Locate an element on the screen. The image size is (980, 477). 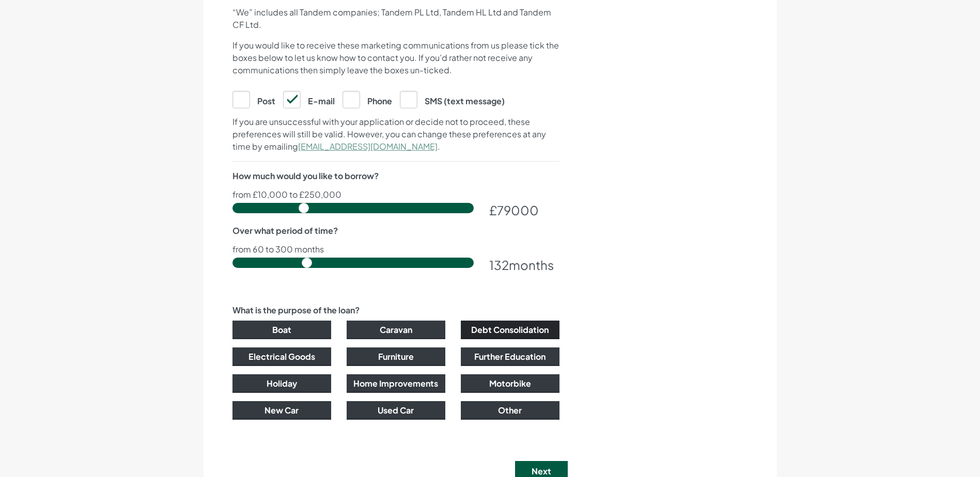
button: Home Improvements is located at coordinates (396, 384).